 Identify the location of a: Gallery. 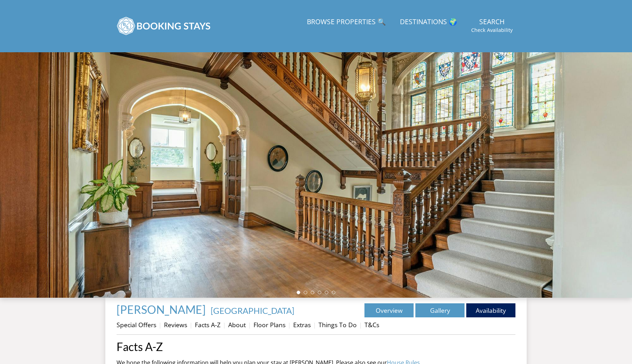
(440, 311).